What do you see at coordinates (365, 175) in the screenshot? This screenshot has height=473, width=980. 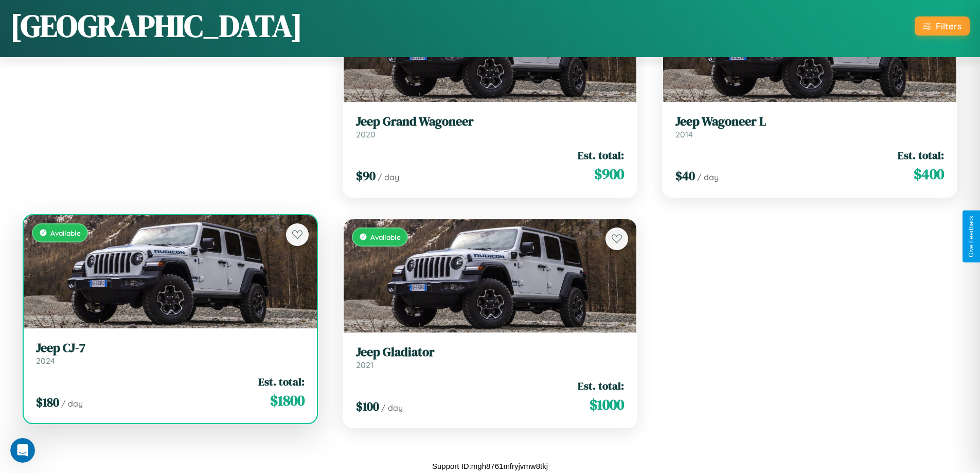 I see `span: $ 90` at bounding box center [365, 175].